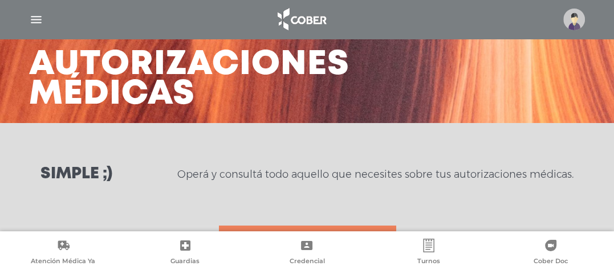 The height and width of the screenshot is (270, 614). Describe the element at coordinates (301, 19) in the screenshot. I see `img: logo_cober_home-white.png` at that location.